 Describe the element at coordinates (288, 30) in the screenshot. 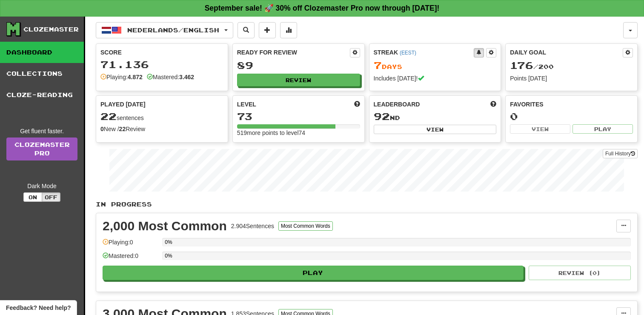

I see `button: More stats` at that location.